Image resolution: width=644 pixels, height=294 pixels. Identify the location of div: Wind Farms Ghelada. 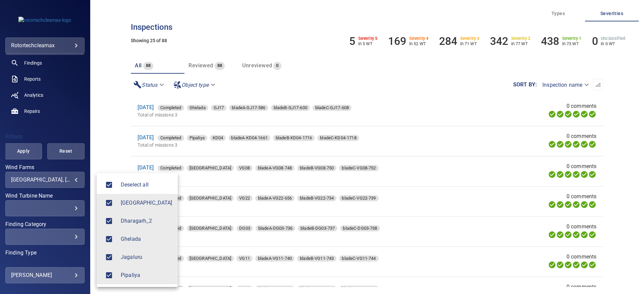
(147, 239).